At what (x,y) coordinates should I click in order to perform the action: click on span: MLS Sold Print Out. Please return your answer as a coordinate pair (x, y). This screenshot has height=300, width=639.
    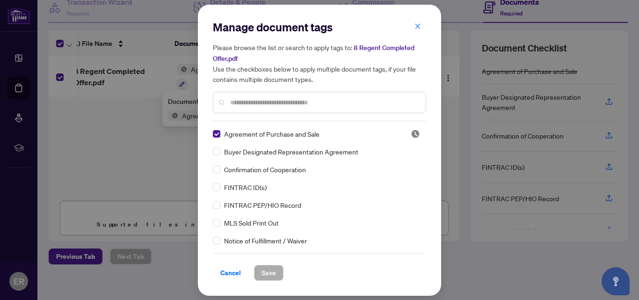
    Looking at the image, I should click on (251, 223).